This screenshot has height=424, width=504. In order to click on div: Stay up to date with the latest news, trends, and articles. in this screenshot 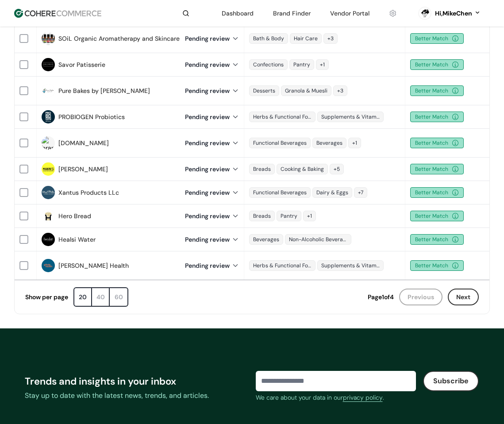, I will do `click(137, 396)`.